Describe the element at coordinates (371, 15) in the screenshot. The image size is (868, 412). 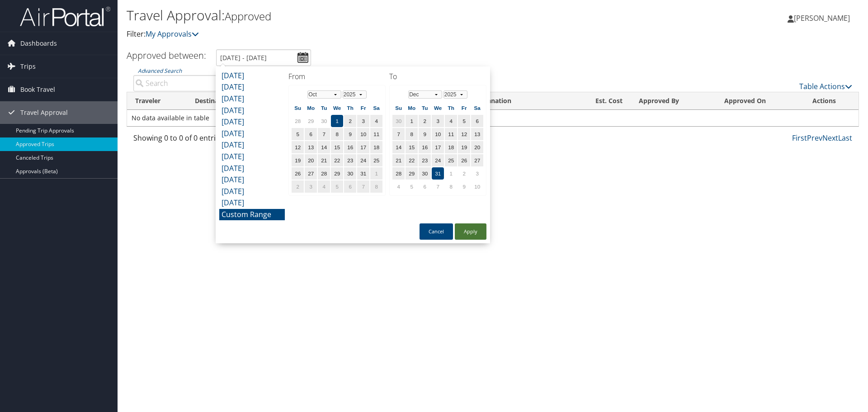
I see `h1: Travel Approval:` at that location.